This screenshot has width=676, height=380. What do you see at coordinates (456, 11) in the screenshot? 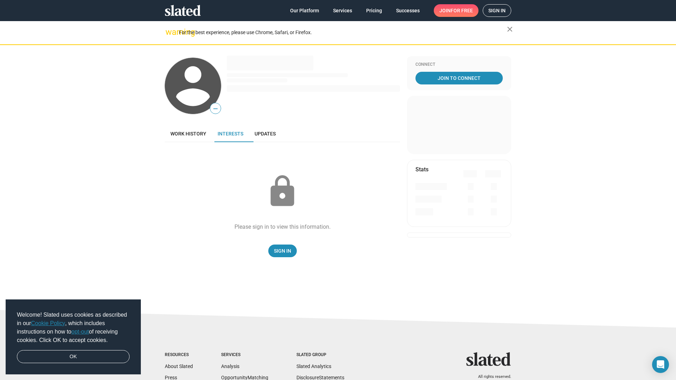
I see `span: Join` at bounding box center [456, 11].